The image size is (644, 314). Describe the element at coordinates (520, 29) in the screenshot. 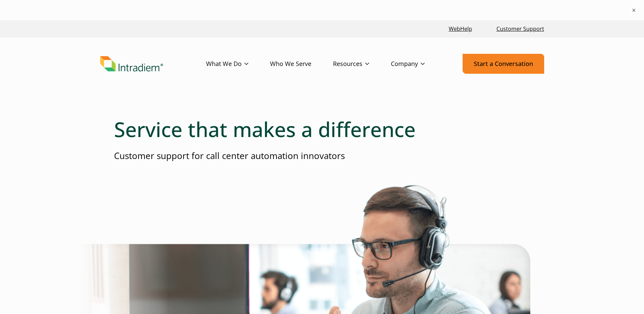

I see `a: Customer Support` at that location.